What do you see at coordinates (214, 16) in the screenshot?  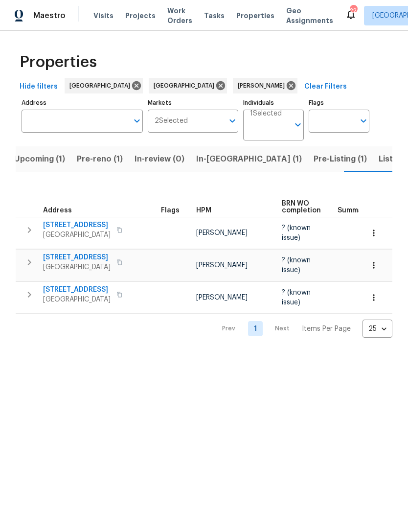 I see `span: Tasks` at bounding box center [214, 16].